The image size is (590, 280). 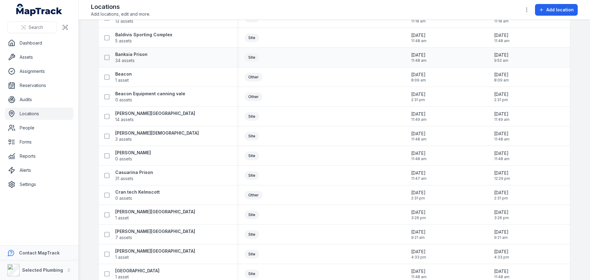 What do you see at coordinates (124, 120) in the screenshot?
I see `span: 14 assets` at bounding box center [124, 120].